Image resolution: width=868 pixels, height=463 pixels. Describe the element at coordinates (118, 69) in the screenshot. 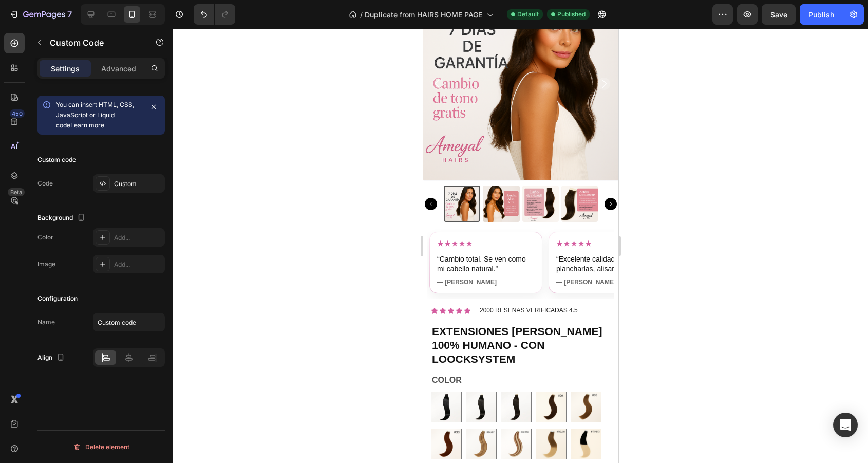

I see `p: Advanced` at that location.